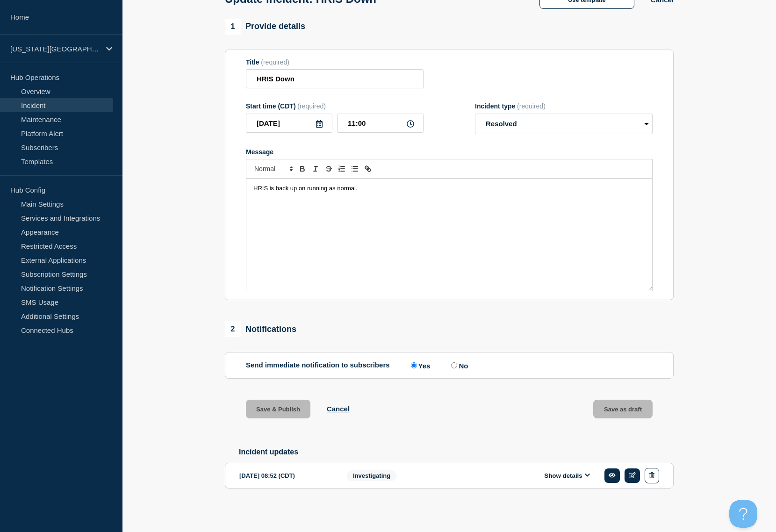  Describe the element at coordinates (334, 106) in the screenshot. I see `div: Start time (CDT)` at that location.